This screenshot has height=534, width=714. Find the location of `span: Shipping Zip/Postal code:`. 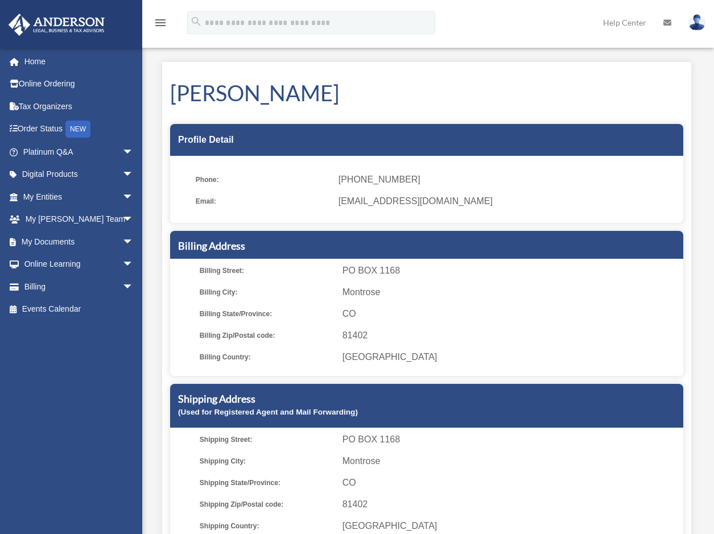

span: Shipping Zip/Postal code: is located at coordinates (267, 504).